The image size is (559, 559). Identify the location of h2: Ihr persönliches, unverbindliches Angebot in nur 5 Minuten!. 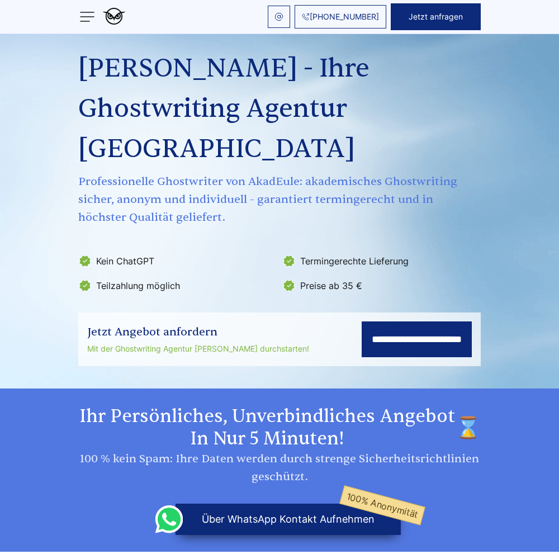
(280, 428).